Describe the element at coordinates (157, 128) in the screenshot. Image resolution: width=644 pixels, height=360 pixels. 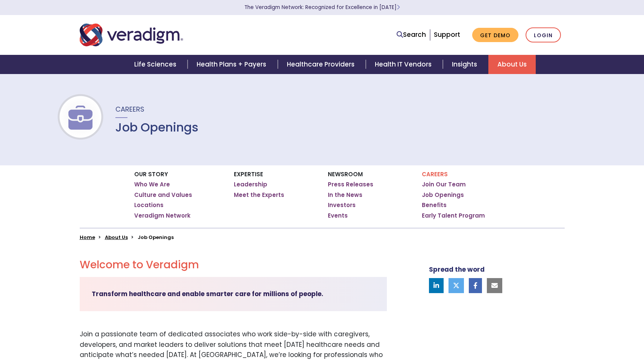
I see `h1: Job Openings` at that location.